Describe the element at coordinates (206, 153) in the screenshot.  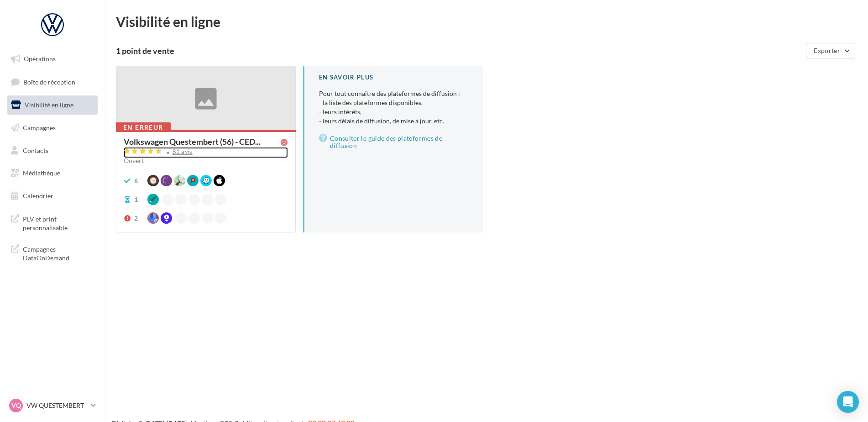
I see `a: 81 avis` at that location.